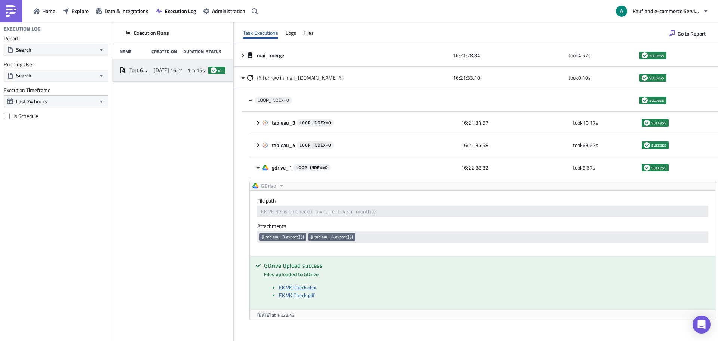 Image resolution: width=718 pixels, height=341 pixels. I want to click on label: Running User, so click(56, 64).